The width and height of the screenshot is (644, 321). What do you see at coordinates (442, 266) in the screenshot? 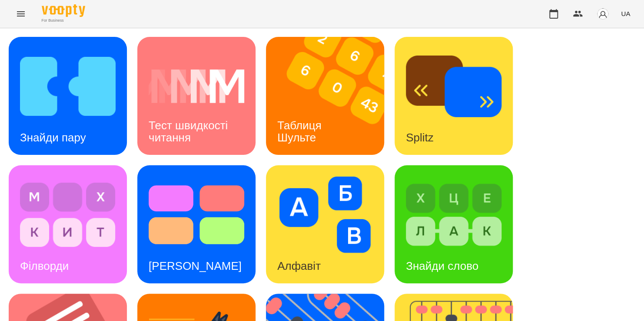
I see `h3: Знайди слово` at bounding box center [442, 266].